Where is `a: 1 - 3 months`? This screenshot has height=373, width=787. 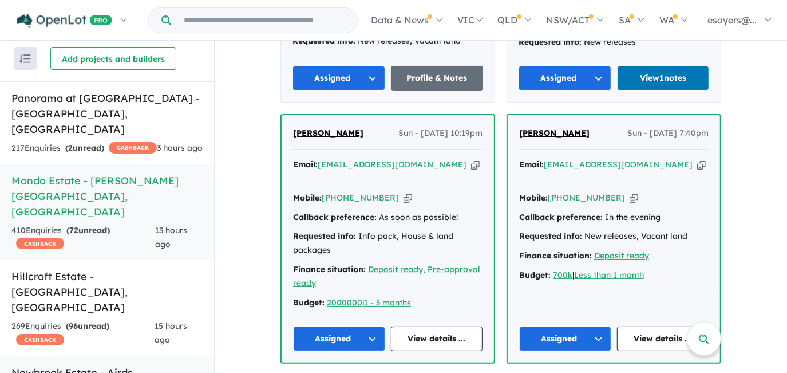
a: 1 - 3 months is located at coordinates (388, 302).